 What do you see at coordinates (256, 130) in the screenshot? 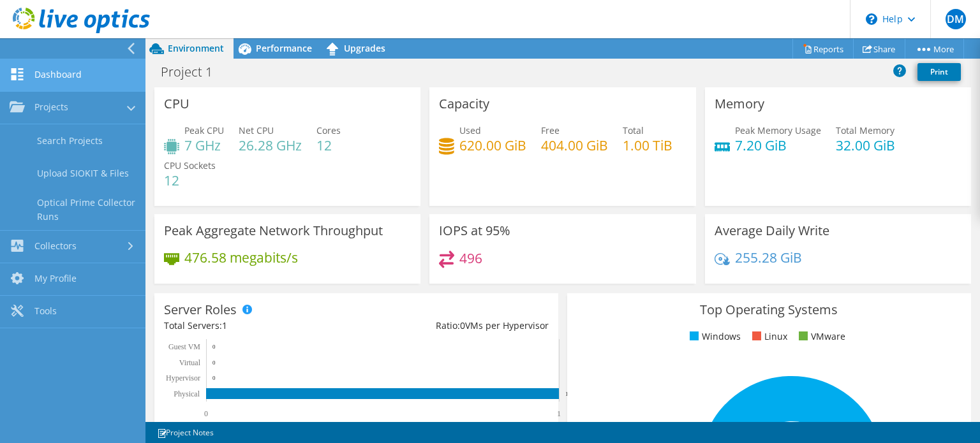
I see `span: Net CPU` at bounding box center [256, 130].